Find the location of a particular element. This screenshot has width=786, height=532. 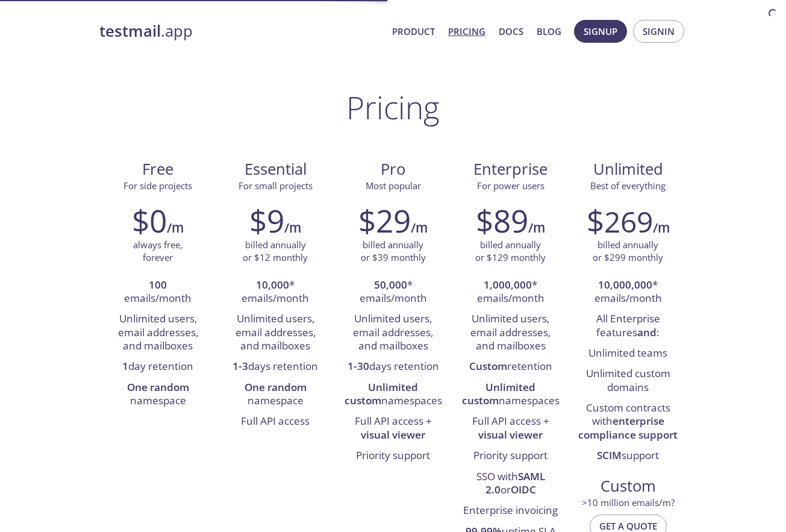

span: Enterprise is located at coordinates (510, 169).